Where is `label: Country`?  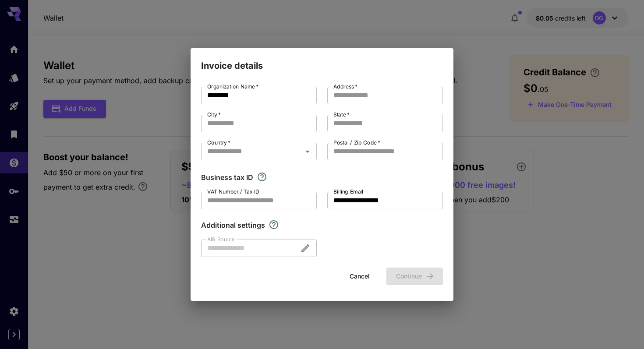 label: Country is located at coordinates (219, 142).